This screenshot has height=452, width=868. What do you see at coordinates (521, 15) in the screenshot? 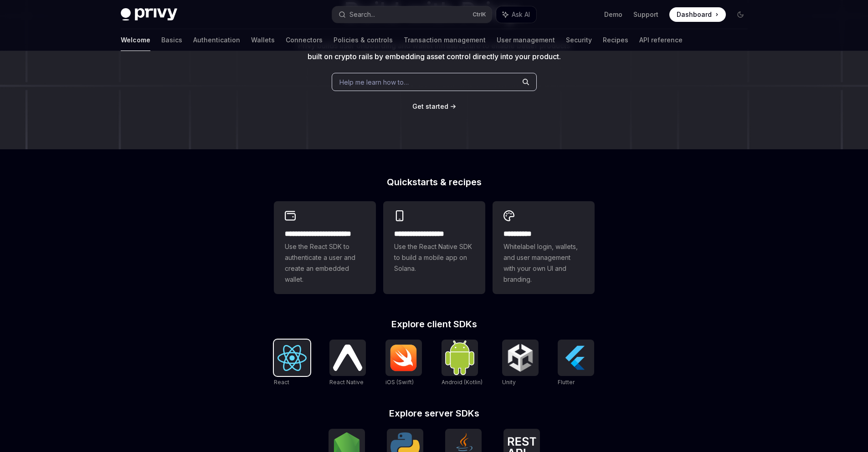
I see `span: Ask AI` at bounding box center [521, 15].